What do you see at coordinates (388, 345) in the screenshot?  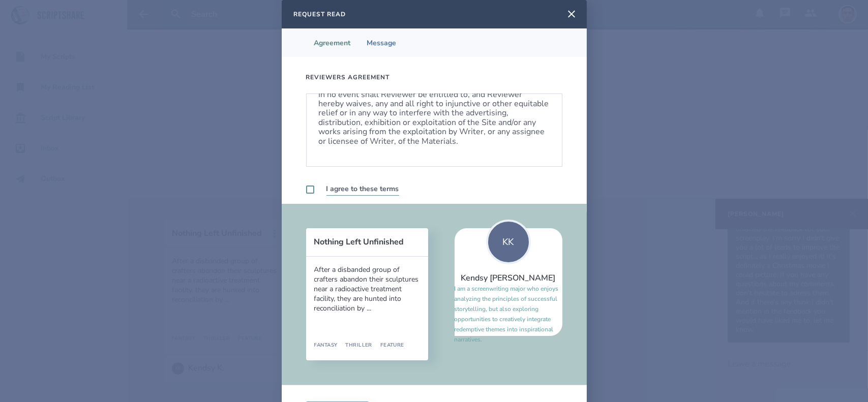 I see `div: Feature` at bounding box center [388, 345].